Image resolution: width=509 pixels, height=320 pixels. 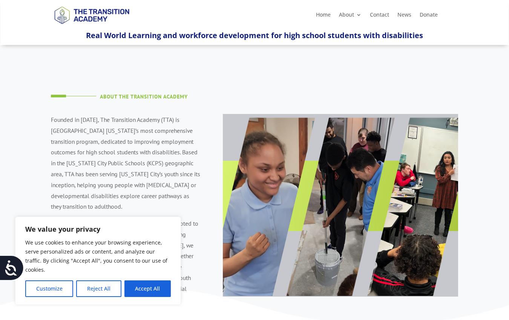 I want to click on img: About Page Image, so click(x=341, y=205).